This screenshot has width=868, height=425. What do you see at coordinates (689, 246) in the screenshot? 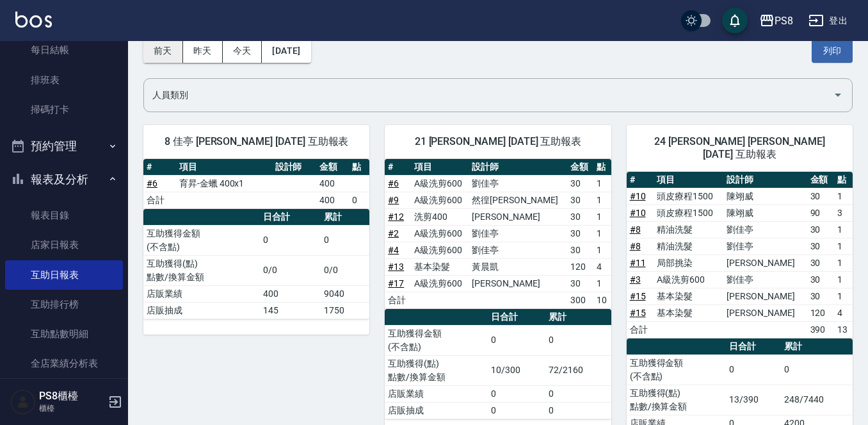
I see `td: 精油洗髮` at bounding box center [689, 246].